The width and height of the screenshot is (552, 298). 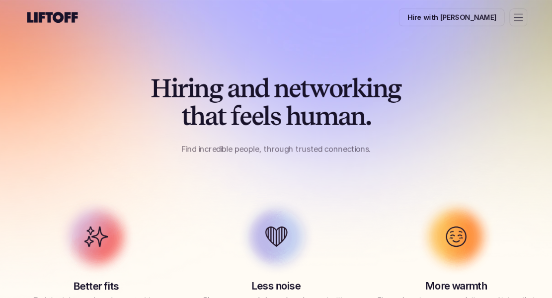 I want to click on span: s, so click(x=275, y=116).